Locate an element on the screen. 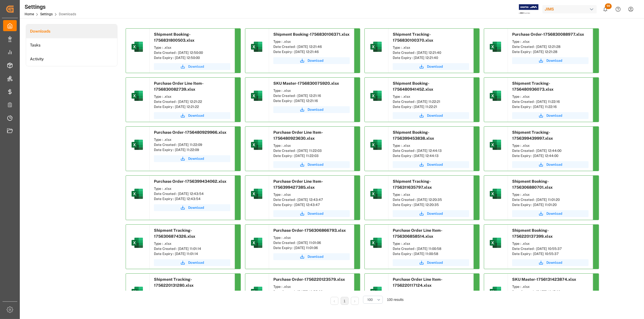  div: Settings is located at coordinates (50, 7).